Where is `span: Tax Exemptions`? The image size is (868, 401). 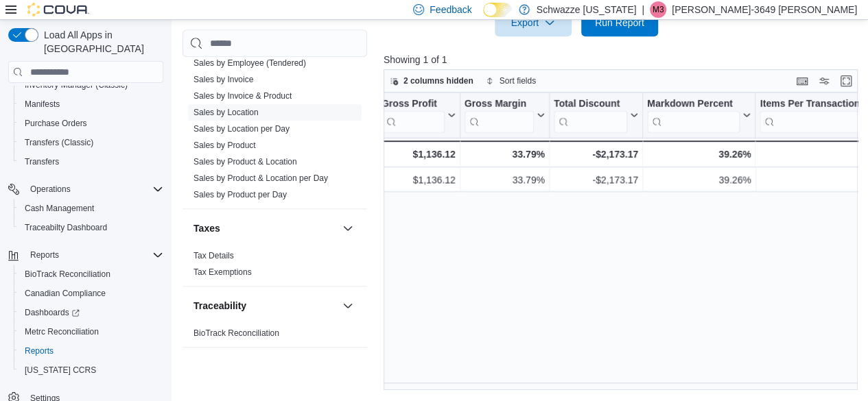 span: Tax Exemptions is located at coordinates (223, 272).